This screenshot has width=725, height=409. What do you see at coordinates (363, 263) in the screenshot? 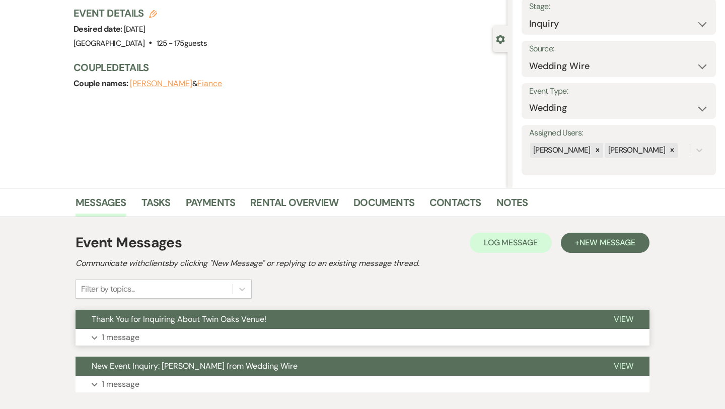
I see `h2: Communicate with clients by clicking "New Message" or replying to an existing message thread.` at bounding box center [363, 263].